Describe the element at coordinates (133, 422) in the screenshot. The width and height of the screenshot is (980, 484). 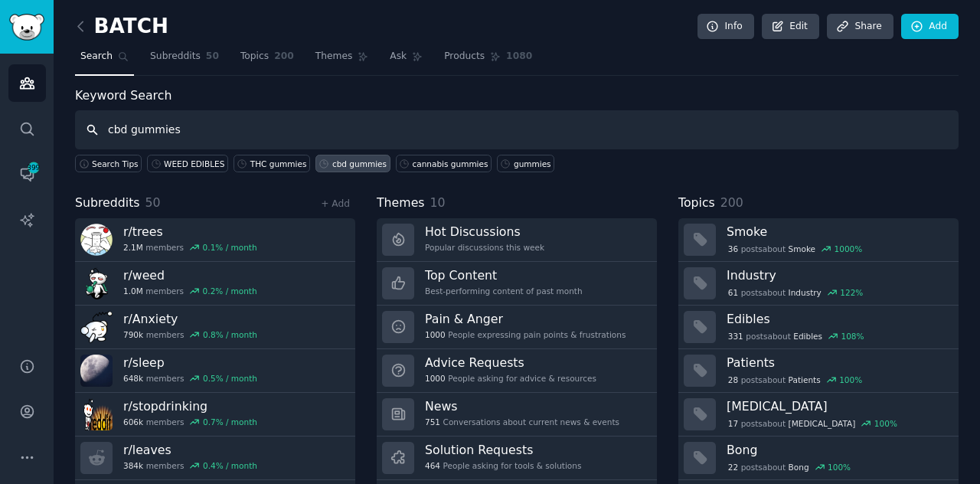
I see `span: 606k` at that location.